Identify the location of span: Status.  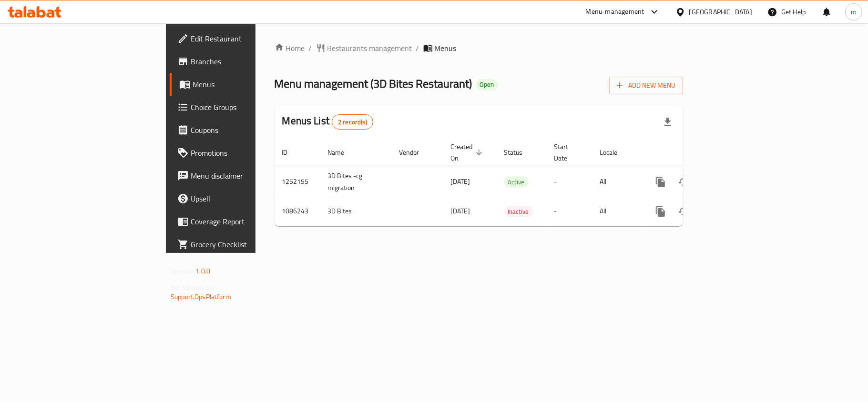
(520, 153).